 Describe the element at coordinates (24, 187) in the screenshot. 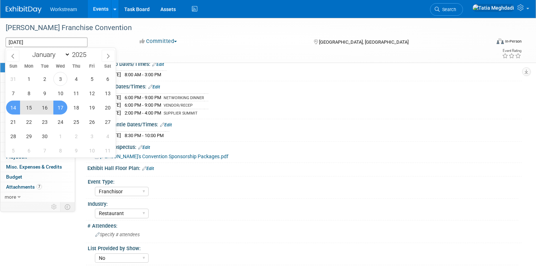

I see `span: Attachments` at that location.